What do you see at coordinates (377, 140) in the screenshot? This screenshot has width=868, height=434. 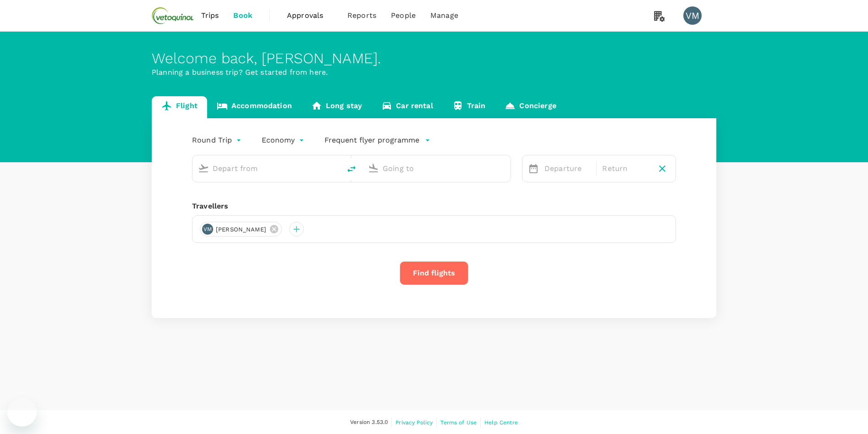 I see `button: Frequent flyer programme` at bounding box center [377, 140].